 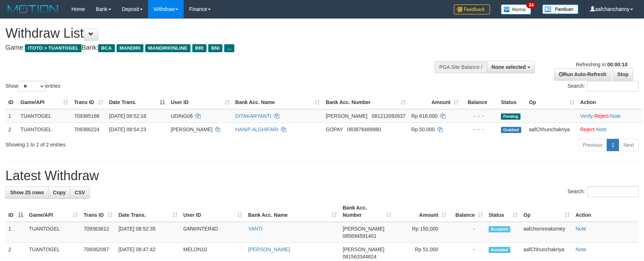 What do you see at coordinates (33, 9) in the screenshot?
I see `img: MOTION_logo.png` at bounding box center [33, 9].